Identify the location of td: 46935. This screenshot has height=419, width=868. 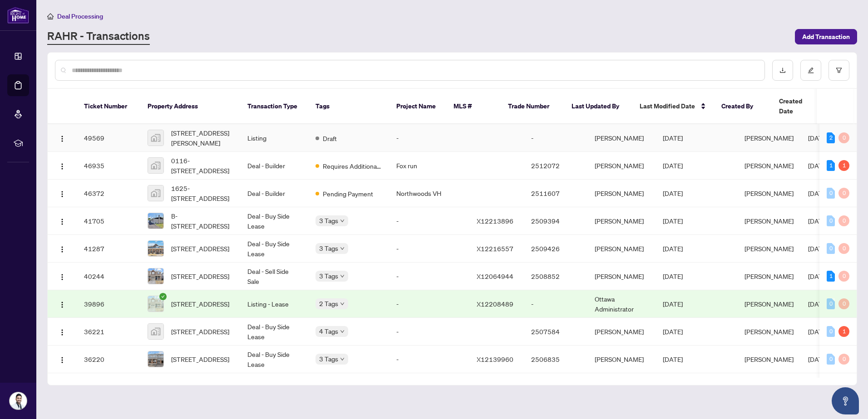
(108, 166).